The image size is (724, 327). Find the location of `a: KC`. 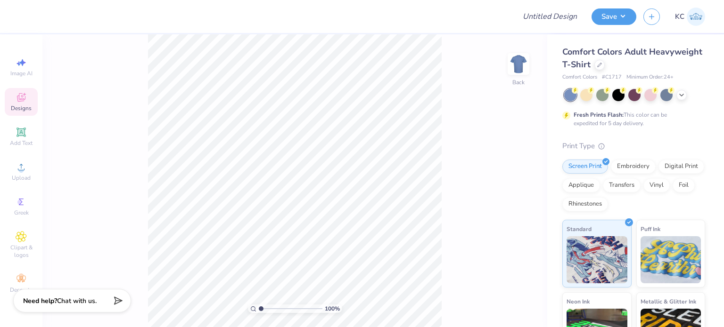

a: KC is located at coordinates (690, 16).